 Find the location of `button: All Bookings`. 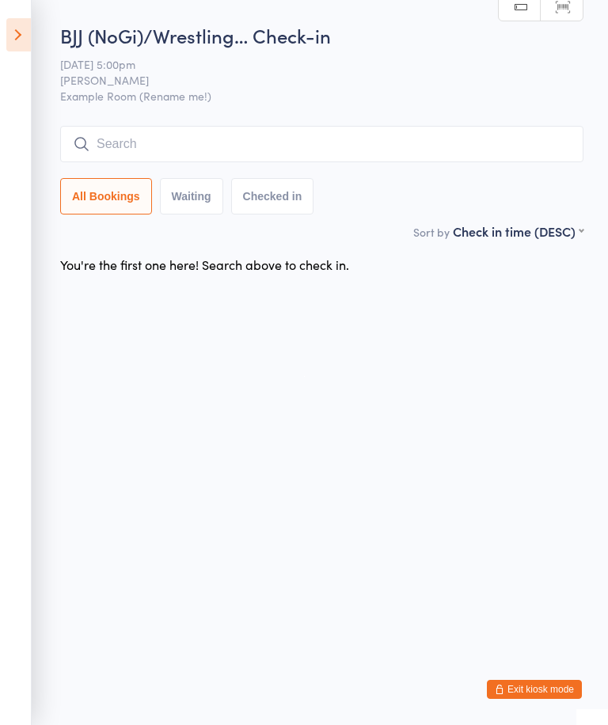

button: All Bookings is located at coordinates (106, 196).